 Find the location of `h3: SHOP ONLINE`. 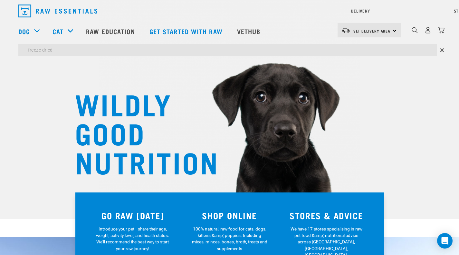

h3: SHOP ONLINE is located at coordinates (229, 215).